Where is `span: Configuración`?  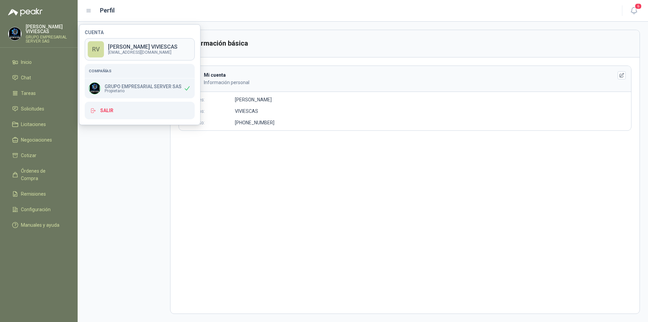 span: Configuración is located at coordinates (36, 209).